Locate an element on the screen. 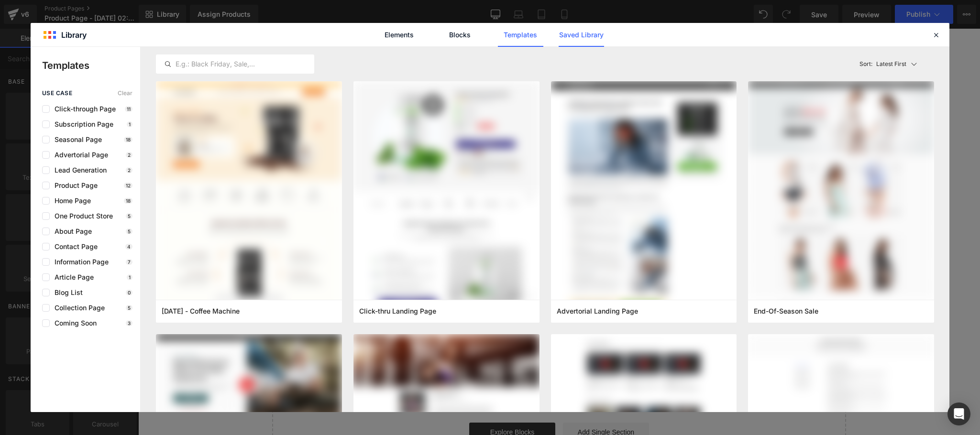  span: Click-thru Landing Page is located at coordinates (398, 311).